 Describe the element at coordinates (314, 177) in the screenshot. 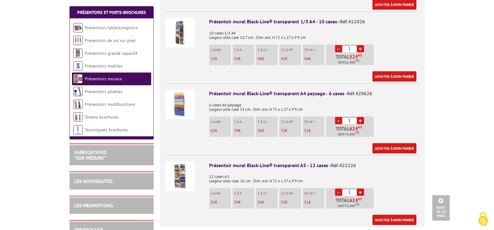

I see `p: 12 cases A 5 Largeur utile case 16 cm - Dim. ext. H 72 x L 37 x P 9 cm` at that location.